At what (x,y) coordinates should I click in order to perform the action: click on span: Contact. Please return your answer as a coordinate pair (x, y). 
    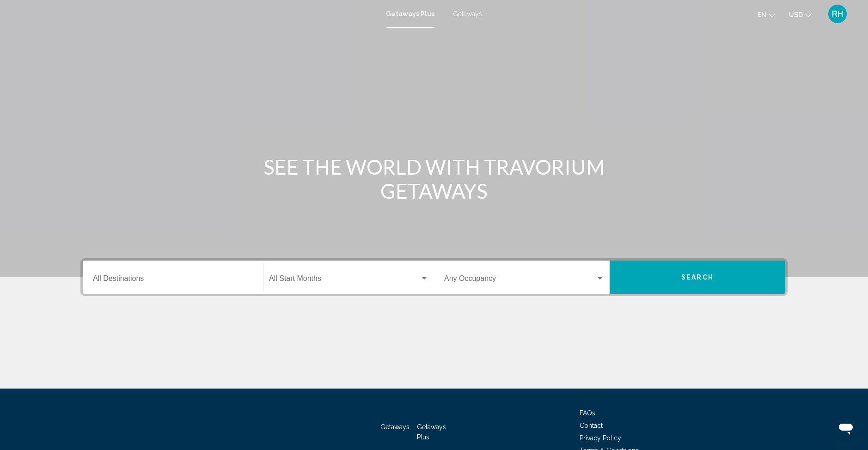
    Looking at the image, I should click on (591, 426).